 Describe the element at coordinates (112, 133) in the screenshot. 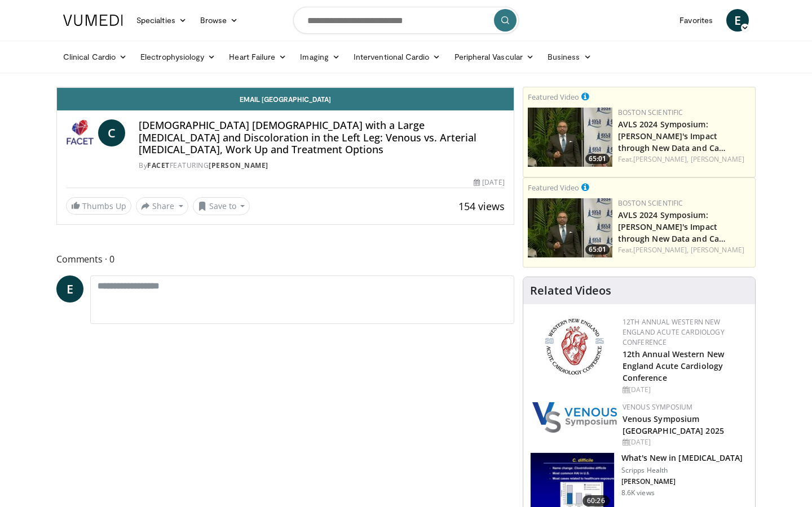

I see `a: C` at that location.